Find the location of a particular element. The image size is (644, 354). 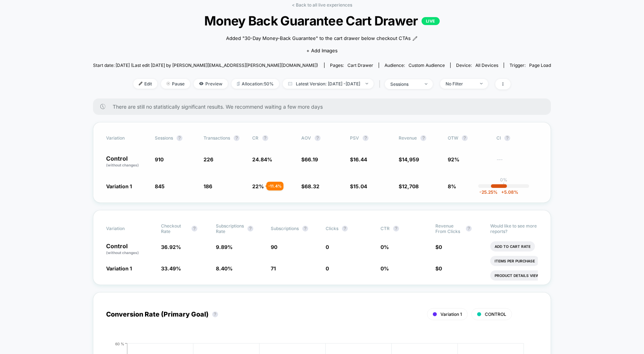

li: Product Details Views Rate is located at coordinates (524, 276).